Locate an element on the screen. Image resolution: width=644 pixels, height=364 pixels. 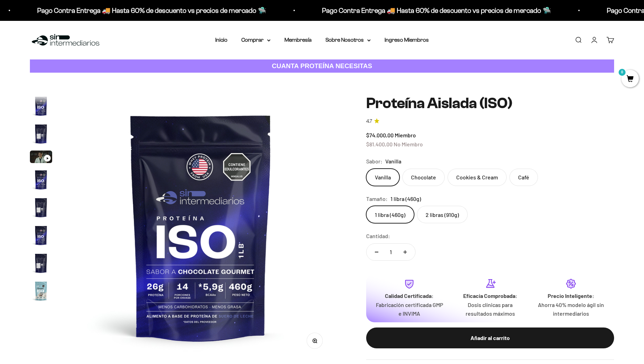
span: 1 libra (460g) is located at coordinates (406, 199).